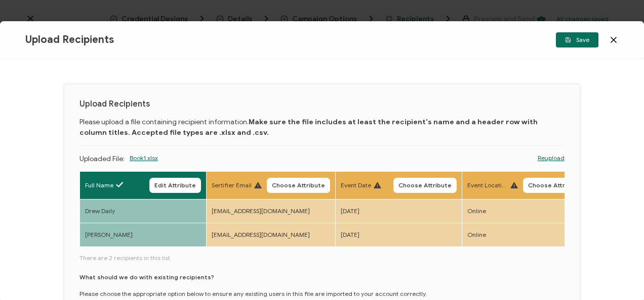 This screenshot has width=644, height=300. I want to click on h1: Upload Recipients, so click(322, 104).